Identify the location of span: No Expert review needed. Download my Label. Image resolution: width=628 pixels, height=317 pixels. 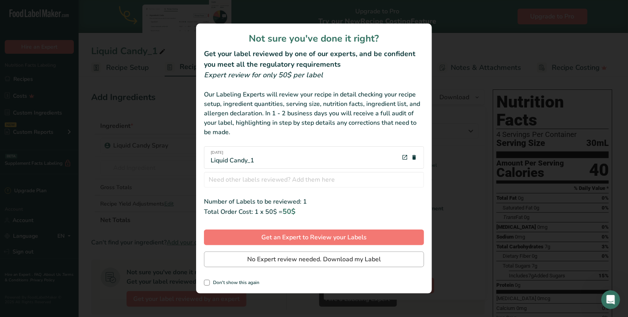
(314, 260).